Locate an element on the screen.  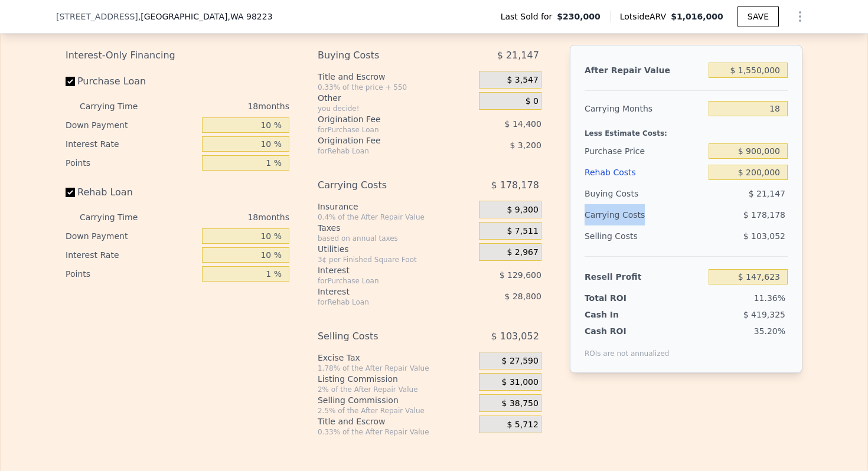
span: 35.20% is located at coordinates (769, 331).